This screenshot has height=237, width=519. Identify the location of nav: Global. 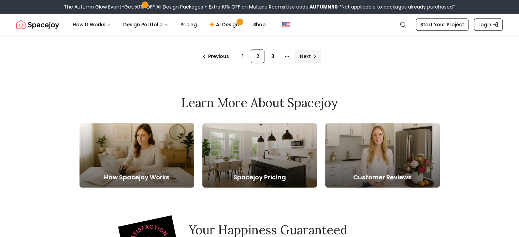
(259, 25).